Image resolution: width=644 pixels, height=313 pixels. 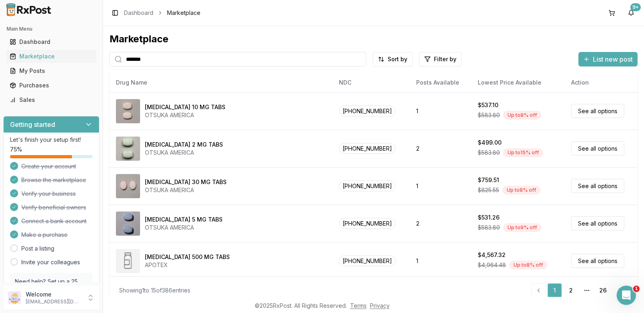 What do you see at coordinates (397, 59) in the screenshot?
I see `span: Sort by` at bounding box center [397, 59].